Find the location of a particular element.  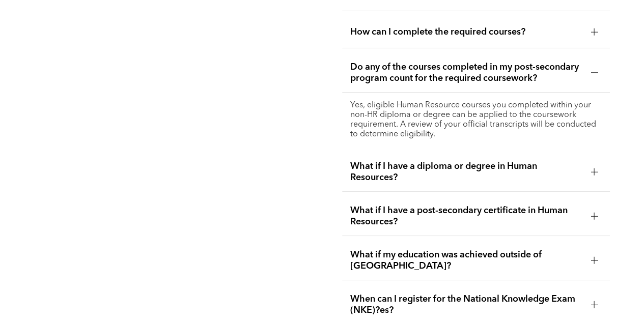

p: Yes, eligible Human Resource courses you completed within your non-HR diploma or degree can be ap... is located at coordinates (476, 120).